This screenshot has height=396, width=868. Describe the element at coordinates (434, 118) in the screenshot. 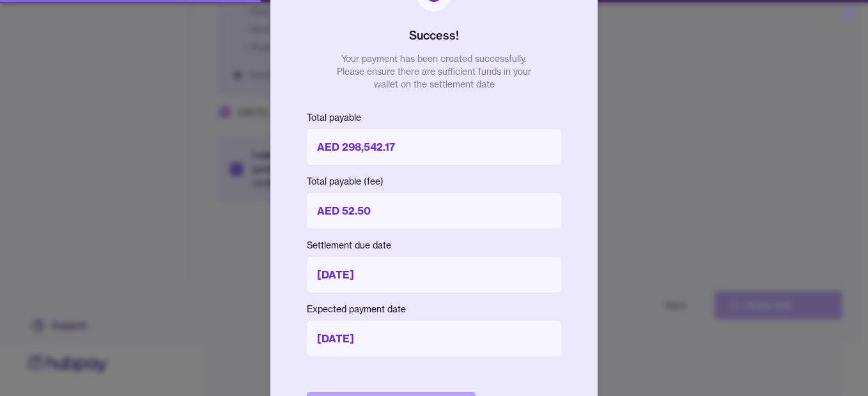

I see `p: Total payable` at that location.